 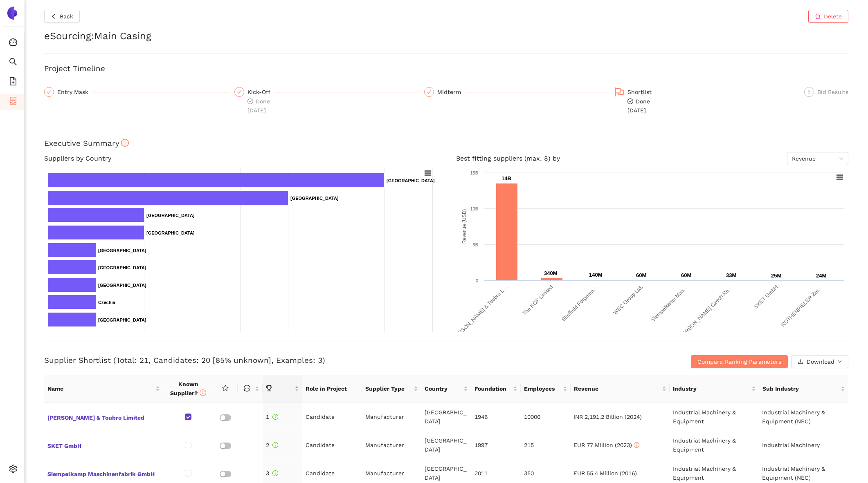 What do you see at coordinates (550, 273) in the screenshot?
I see `text: 340M` at bounding box center [550, 273].